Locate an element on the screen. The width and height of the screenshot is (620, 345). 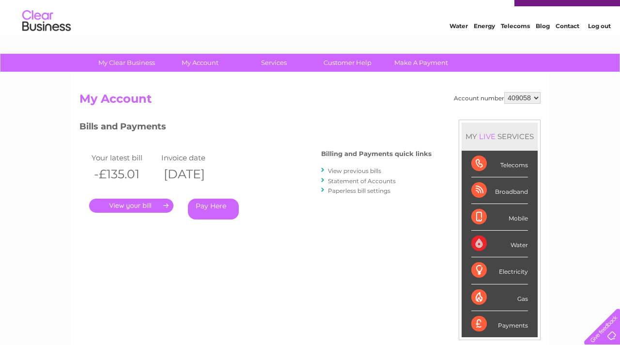
a: Log out is located at coordinates (599, 45).